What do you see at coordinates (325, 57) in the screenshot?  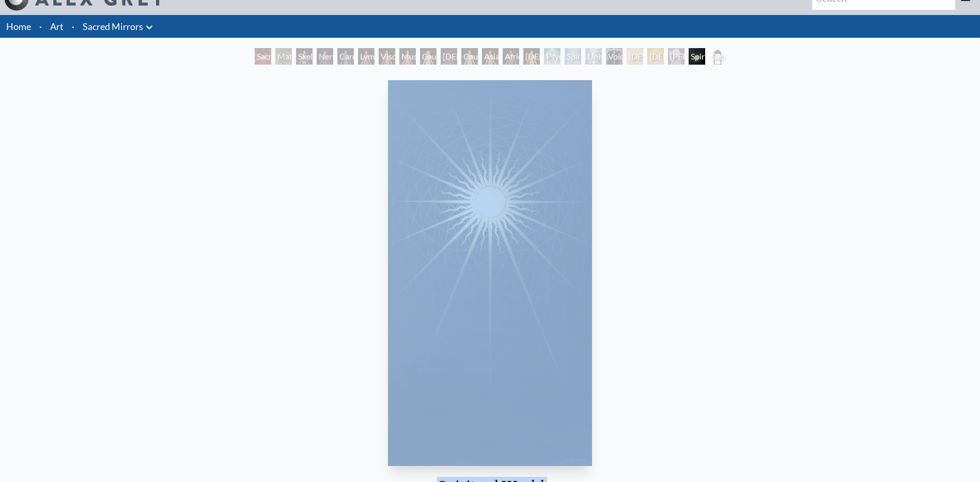 I see `div: Nervous System` at bounding box center [325, 57].